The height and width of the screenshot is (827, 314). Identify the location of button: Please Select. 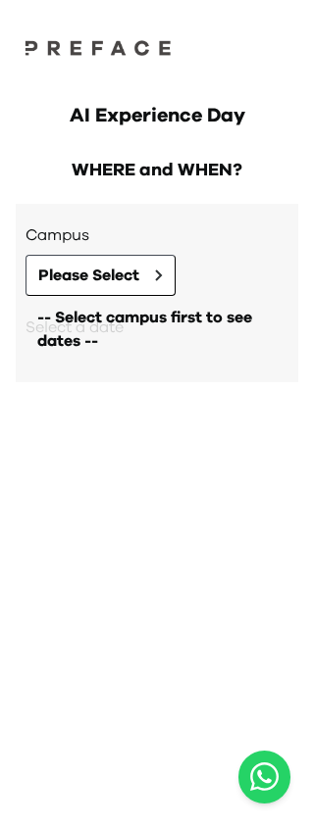
(100, 275).